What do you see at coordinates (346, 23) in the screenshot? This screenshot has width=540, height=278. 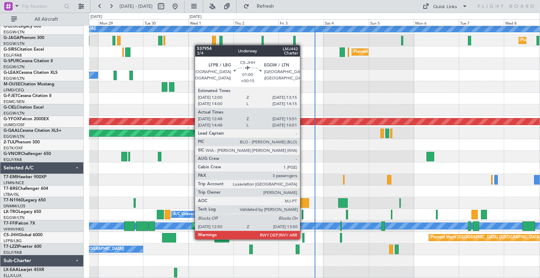 I see `div: Sat 4` at bounding box center [346, 23].